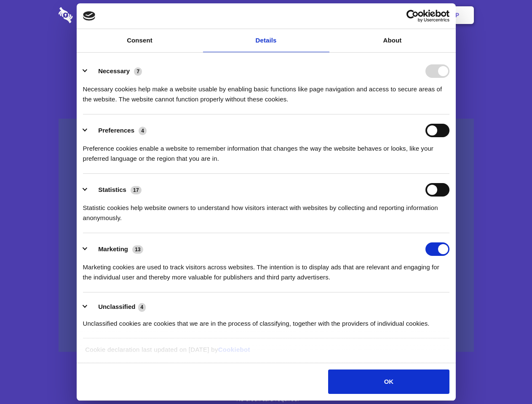 This screenshot has width=532, height=404. Describe the element at coordinates (136, 190) in the screenshot. I see `span: 17` at that location.